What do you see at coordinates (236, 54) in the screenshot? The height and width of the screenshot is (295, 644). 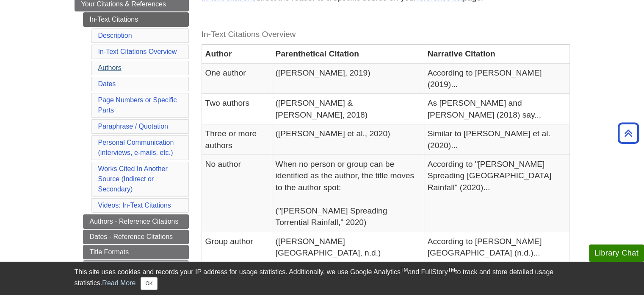 I see `th: Author` at bounding box center [236, 54].